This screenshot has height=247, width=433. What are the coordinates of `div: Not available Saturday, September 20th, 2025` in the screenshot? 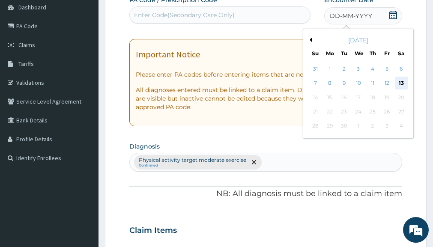 It's located at (402, 98).